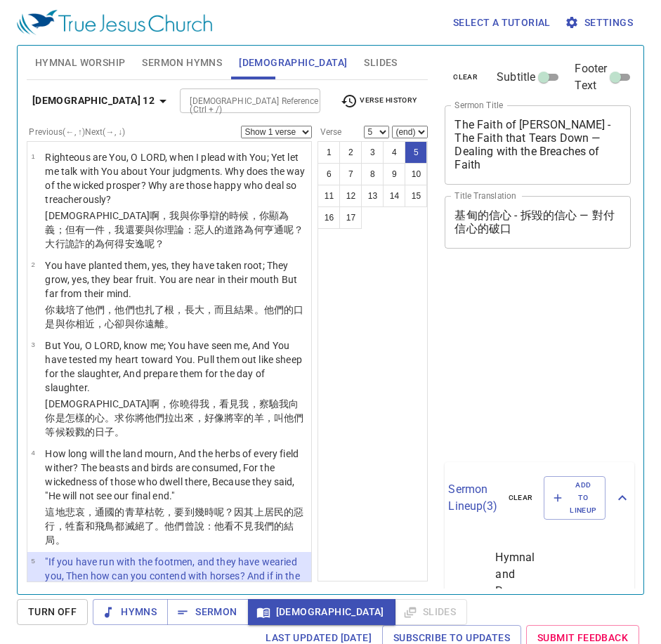 The width and height of the screenshot is (661, 644). Describe the element at coordinates (378, 101) in the screenshot. I see `span: Verse History` at that location.